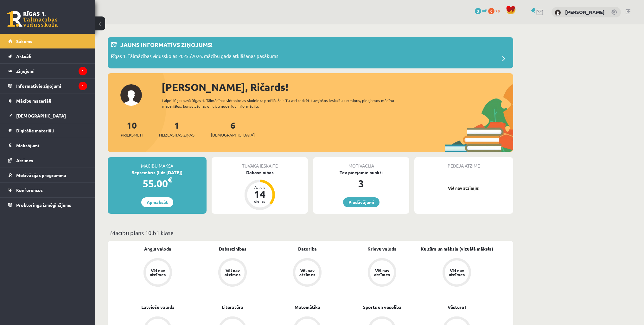 This screenshot has height=325, width=644. I want to click on div: Mācību maksa, so click(157, 163).